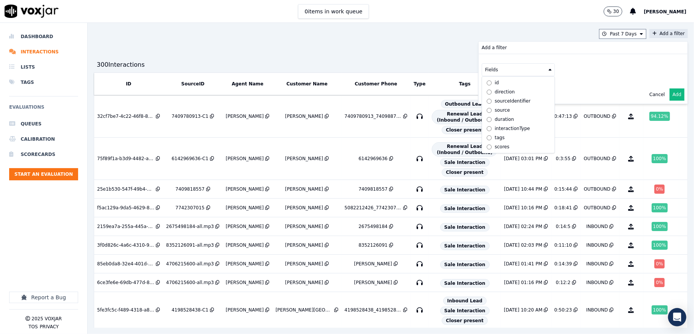 The height and width of the screenshot is (334, 694). Describe the element at coordinates (190, 245) in the screenshot. I see `div: 8352126091-all.mp3` at that location.